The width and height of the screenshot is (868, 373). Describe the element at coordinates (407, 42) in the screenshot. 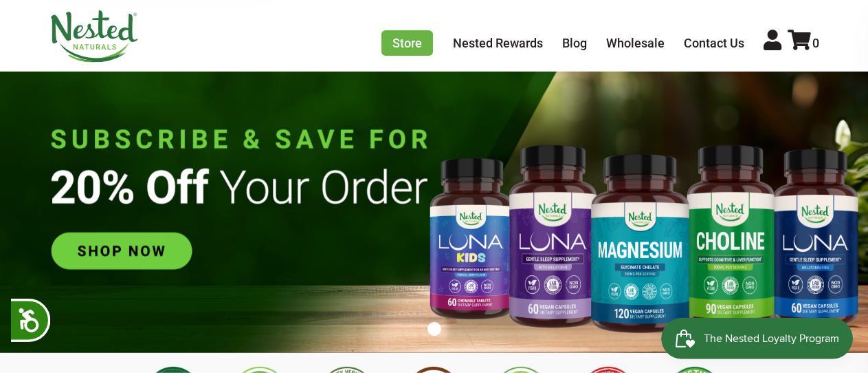

I see `a: Store` at that location.